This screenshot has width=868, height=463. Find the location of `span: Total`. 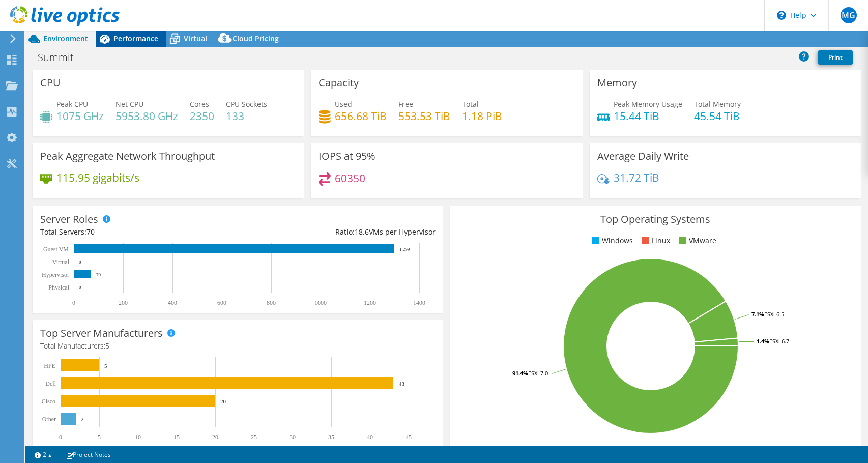

span: Total is located at coordinates (470, 104).